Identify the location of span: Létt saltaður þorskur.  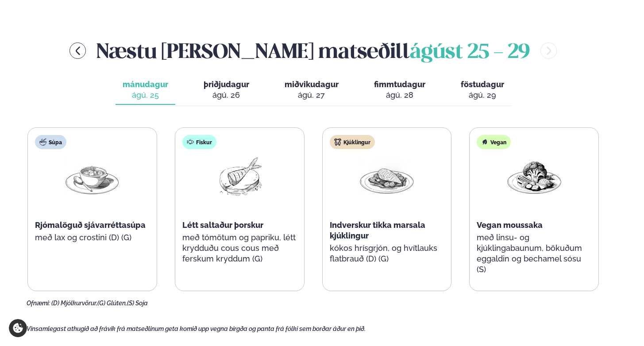
(223, 225).